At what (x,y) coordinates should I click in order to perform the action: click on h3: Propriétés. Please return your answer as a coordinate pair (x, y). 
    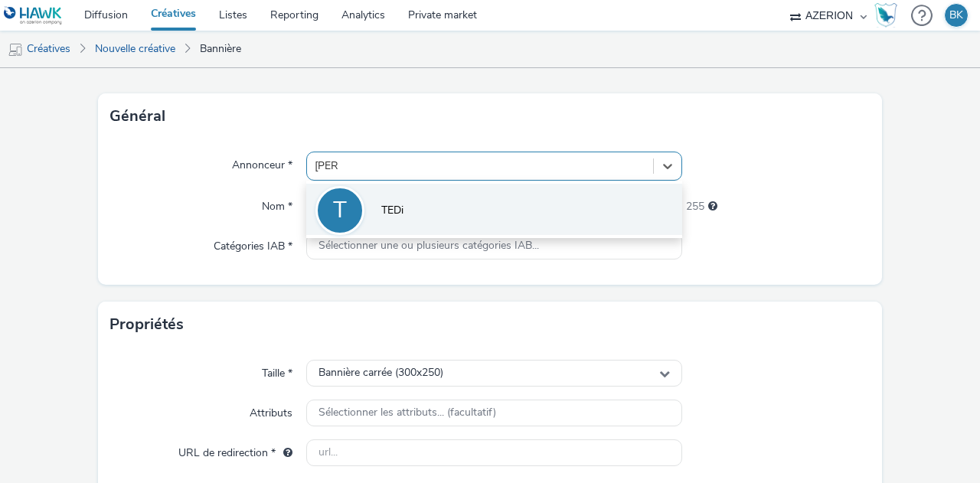
    Looking at the image, I should click on (146, 324).